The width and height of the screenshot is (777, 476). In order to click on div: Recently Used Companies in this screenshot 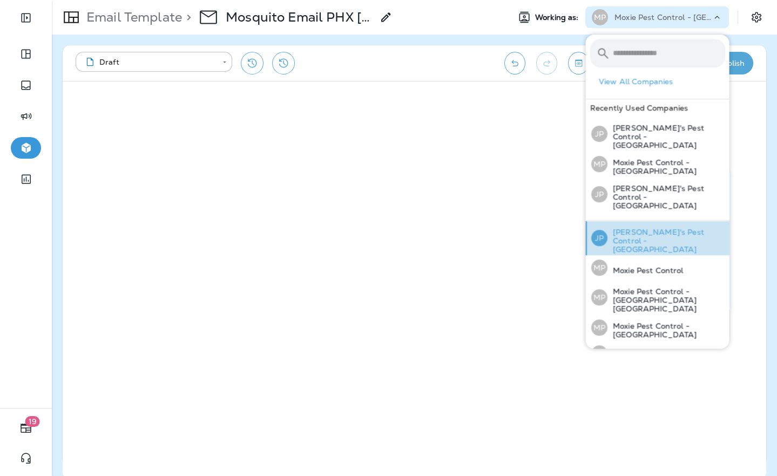, I will do `click(657, 108)`.